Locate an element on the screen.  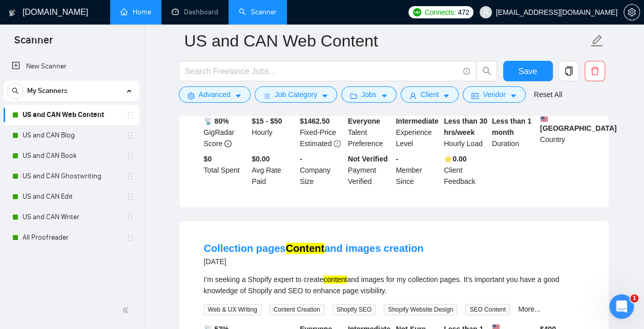
div: Company Size is located at coordinates (322, 170).